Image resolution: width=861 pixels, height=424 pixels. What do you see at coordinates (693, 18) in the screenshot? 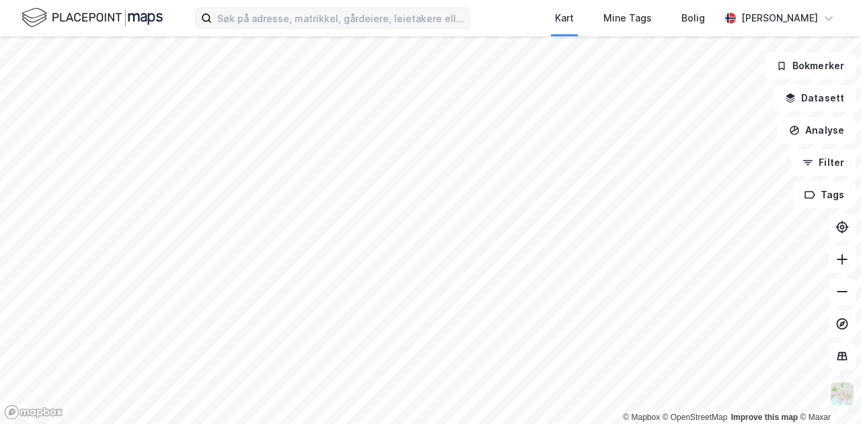
I see `div: Bolig` at bounding box center [693, 18].